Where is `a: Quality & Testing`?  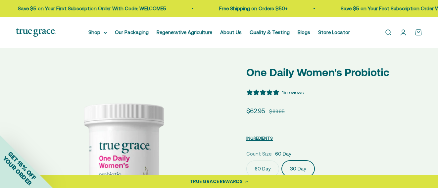
a: Quality & Testing is located at coordinates (269, 32).